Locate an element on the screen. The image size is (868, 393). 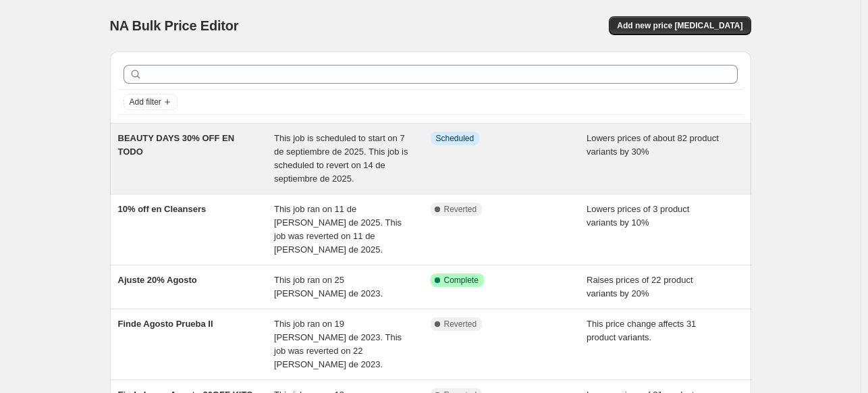
span: Add filter is located at coordinates (145, 102).